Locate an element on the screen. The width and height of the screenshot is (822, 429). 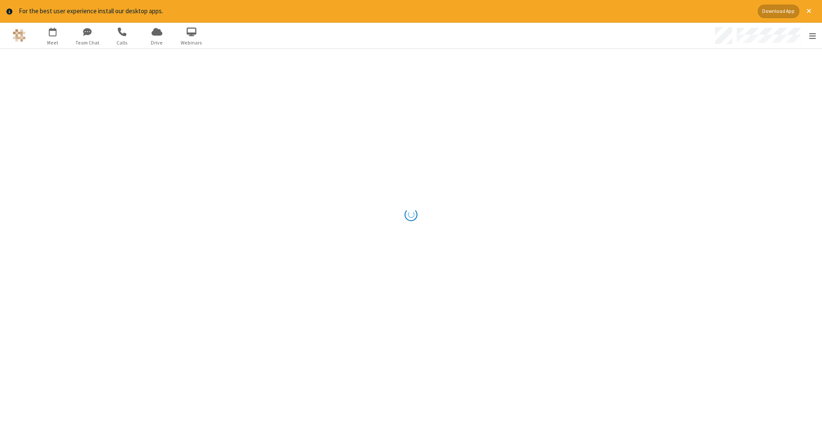
span: Team Chat is located at coordinates (87, 43).